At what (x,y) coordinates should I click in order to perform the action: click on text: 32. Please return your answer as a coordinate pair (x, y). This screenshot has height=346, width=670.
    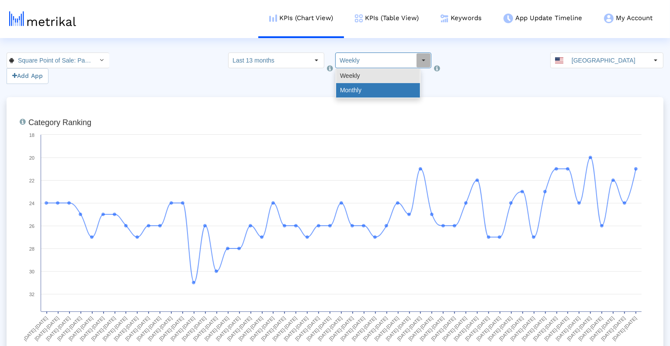
    Looking at the image, I should click on (32, 294).